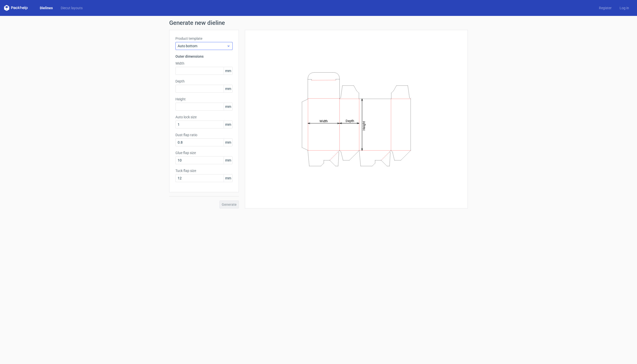 The height and width of the screenshot is (364, 637). I want to click on label: Auto lock size, so click(204, 117).